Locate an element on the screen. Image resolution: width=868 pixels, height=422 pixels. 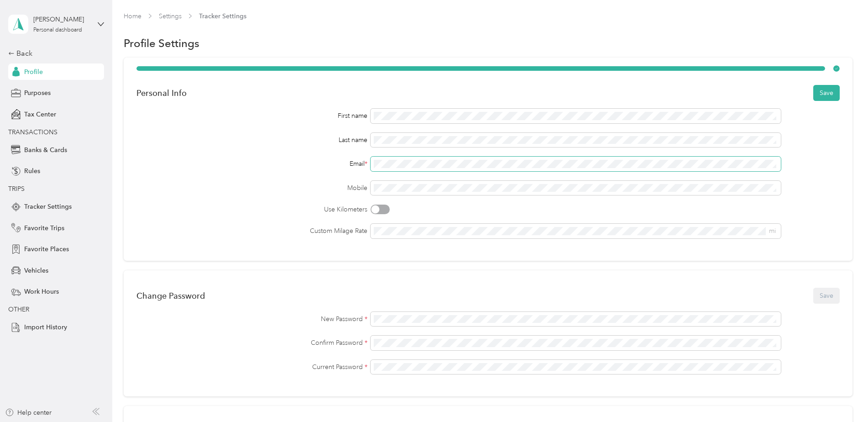
a: Home is located at coordinates (133, 16).